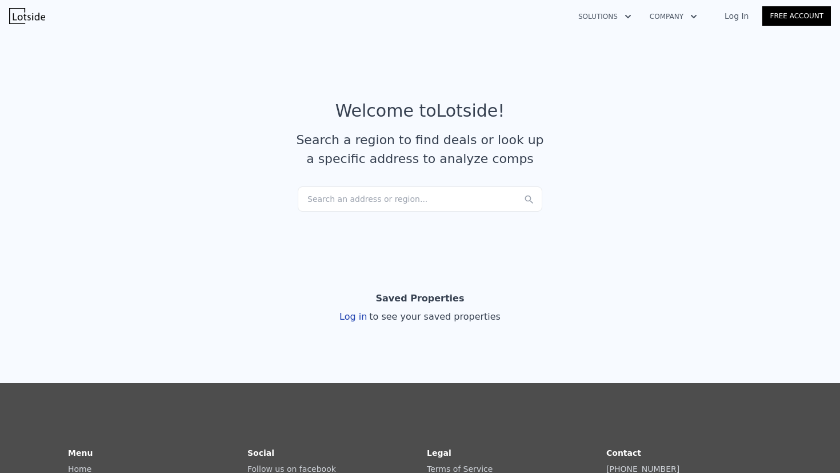  I want to click on strong: Social, so click(261, 453).